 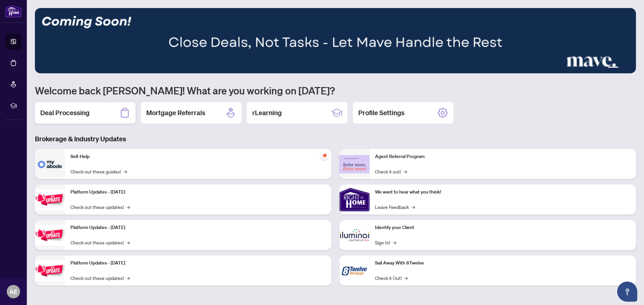 I want to click on button: 3, so click(x=613, y=68).